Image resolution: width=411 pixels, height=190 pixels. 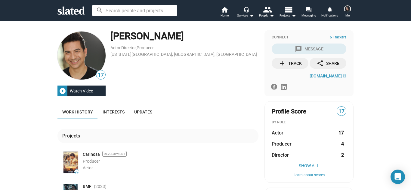 I want to click on strong: 17, so click(x=341, y=133).